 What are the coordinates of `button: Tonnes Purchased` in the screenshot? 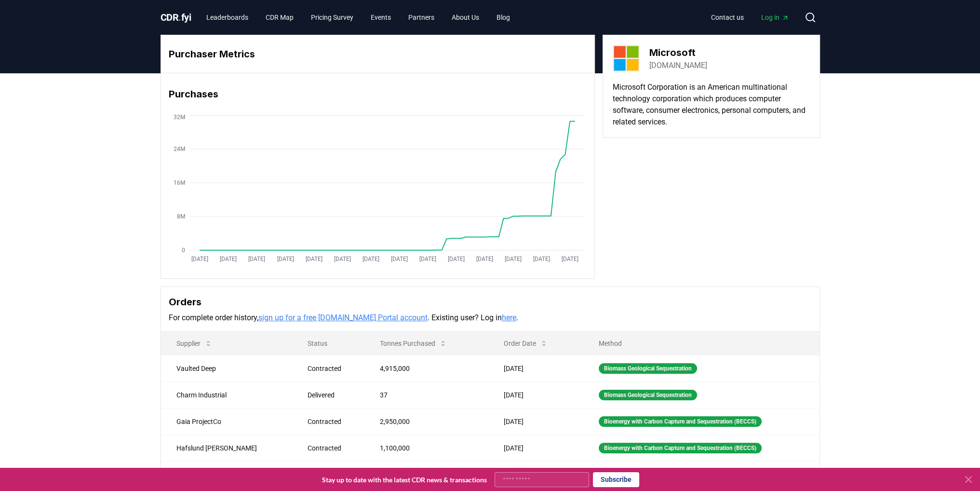 It's located at (413, 343).